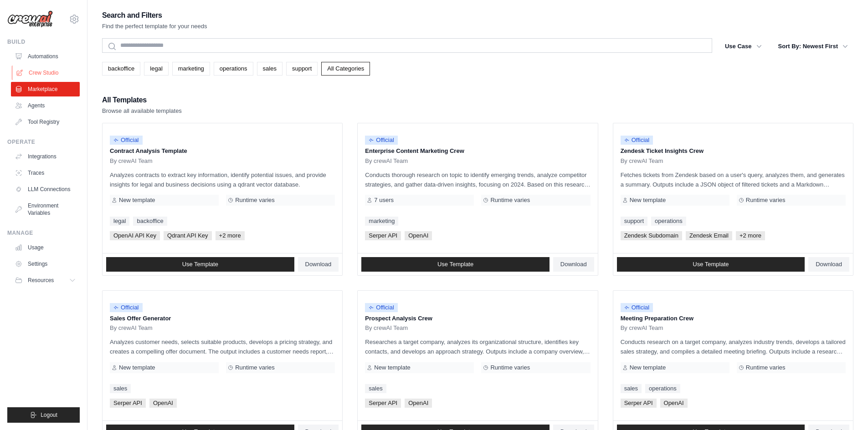 The height and width of the screenshot is (430, 868). I want to click on span: Qdrant API Key, so click(188, 236).